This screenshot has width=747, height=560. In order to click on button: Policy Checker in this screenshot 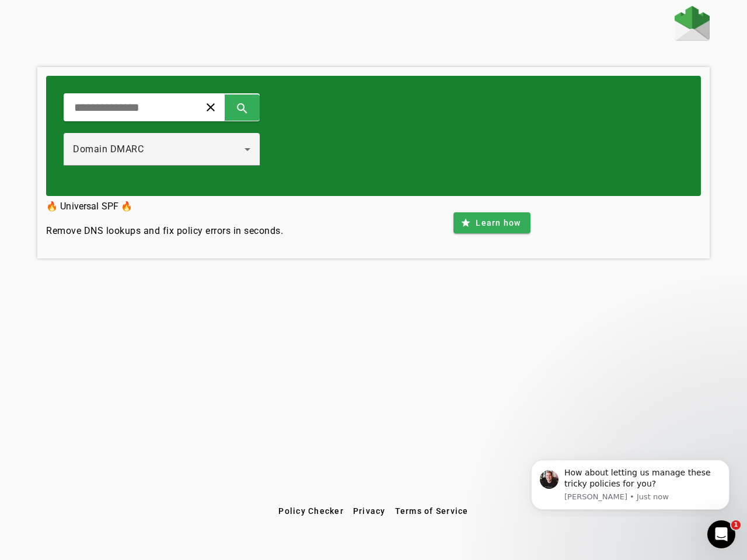, I will do `click(311, 511)`.